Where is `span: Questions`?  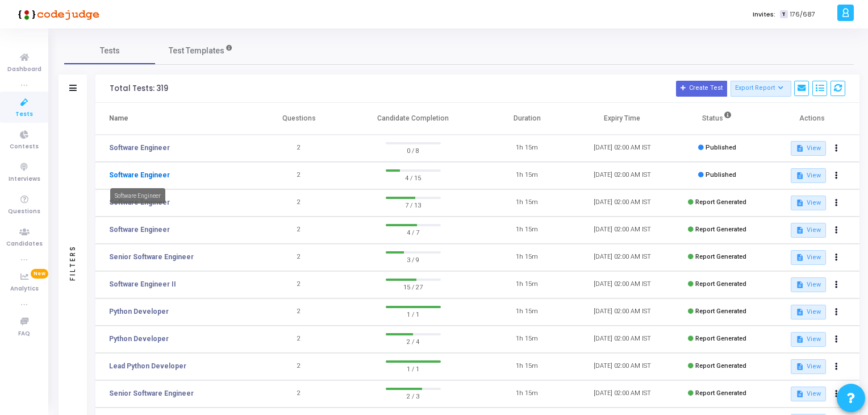
span: Questions is located at coordinates (24, 212).